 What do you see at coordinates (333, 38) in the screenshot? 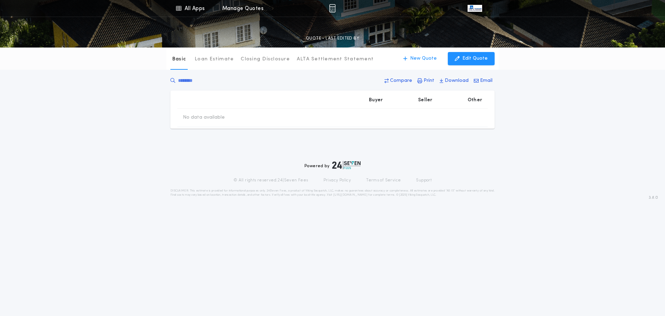
I see `p: QUOTE - LAST EDITED BY` at bounding box center [333, 38].